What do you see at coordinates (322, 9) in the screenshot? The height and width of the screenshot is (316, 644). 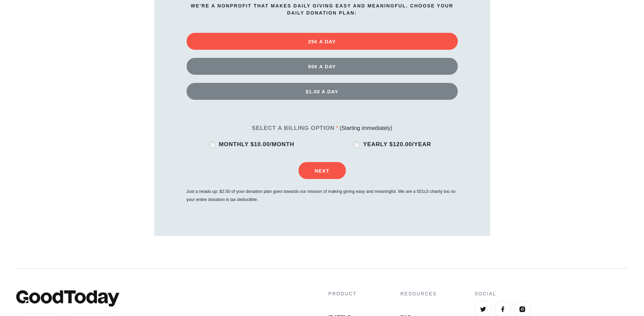 I see `strong: We're a nonprofit that makes daily giving easy and meaningful. Choose your daily donation plan:` at bounding box center [322, 9].